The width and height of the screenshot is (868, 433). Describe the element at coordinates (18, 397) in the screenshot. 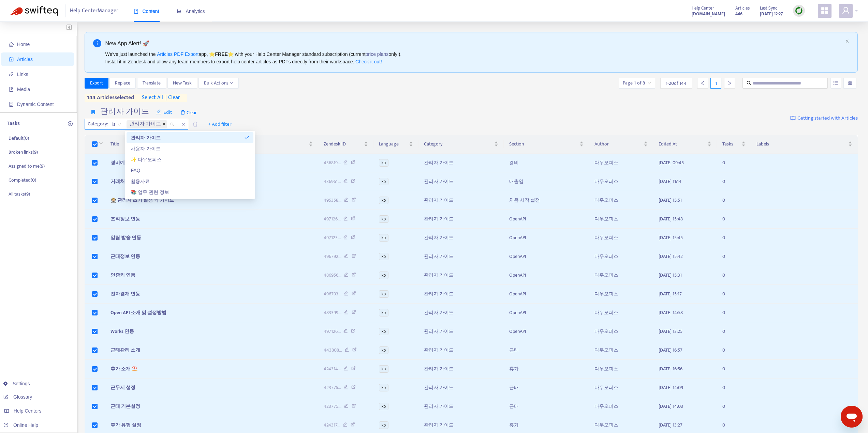

I see `a: Glossary` at that location.